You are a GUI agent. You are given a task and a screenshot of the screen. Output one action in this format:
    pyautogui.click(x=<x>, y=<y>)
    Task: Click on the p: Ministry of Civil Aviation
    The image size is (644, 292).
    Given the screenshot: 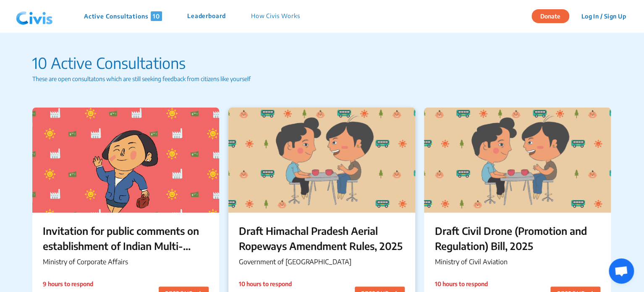 What is the action you would take?
    pyautogui.click(x=517, y=261)
    